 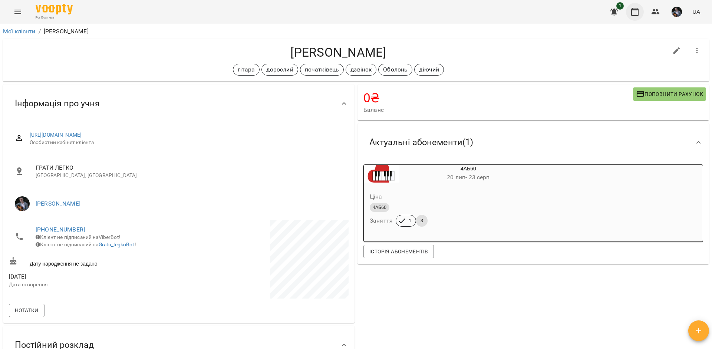 I want to click on p: початківець, so click(x=322, y=70).